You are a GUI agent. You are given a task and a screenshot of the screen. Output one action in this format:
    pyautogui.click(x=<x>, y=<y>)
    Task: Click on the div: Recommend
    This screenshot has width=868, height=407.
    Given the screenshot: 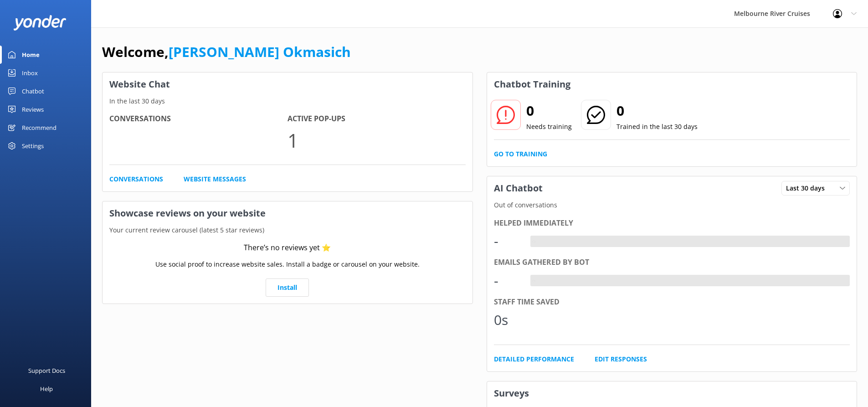 What is the action you would take?
    pyautogui.click(x=39, y=127)
    